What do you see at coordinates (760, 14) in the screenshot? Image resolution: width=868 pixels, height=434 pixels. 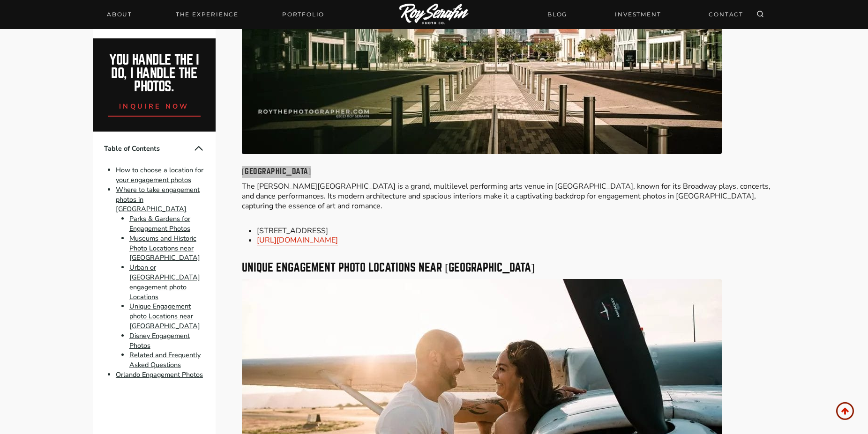 I see `button: View Search Form` at bounding box center [760, 14].